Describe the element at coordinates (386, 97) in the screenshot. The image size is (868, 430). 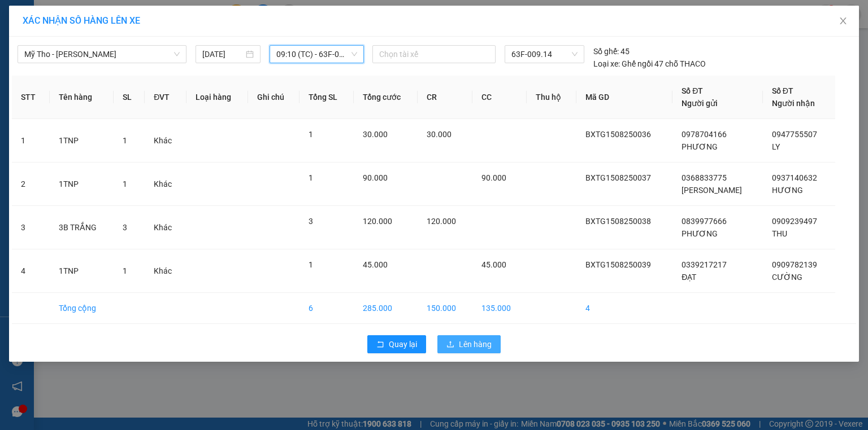
I see `th: Tổng cước` at that location.